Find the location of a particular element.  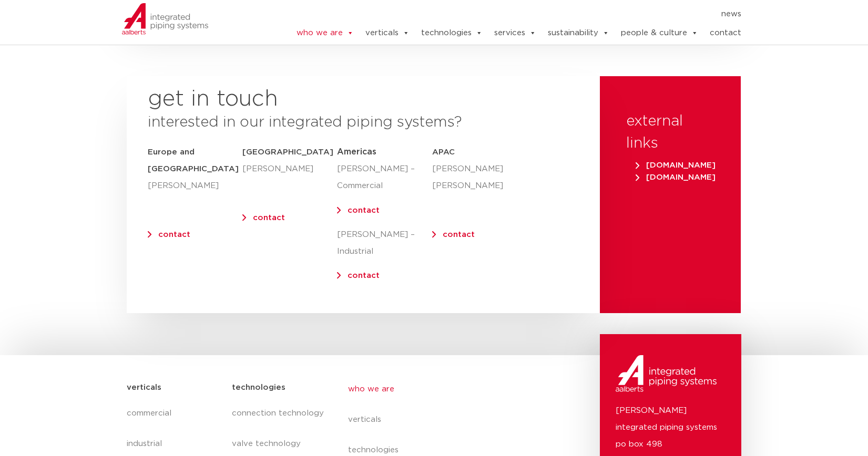

a: sustainability is located at coordinates (578, 33).